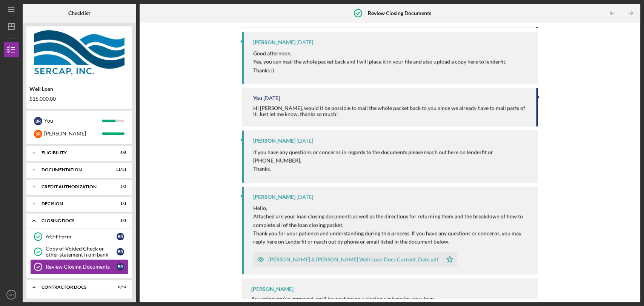 The width and height of the screenshot is (644, 306). Describe the element at coordinates (375, 298) in the screenshot. I see `div: Assuming you're approved, we'll be working on a closing package for your loan.` at that location.